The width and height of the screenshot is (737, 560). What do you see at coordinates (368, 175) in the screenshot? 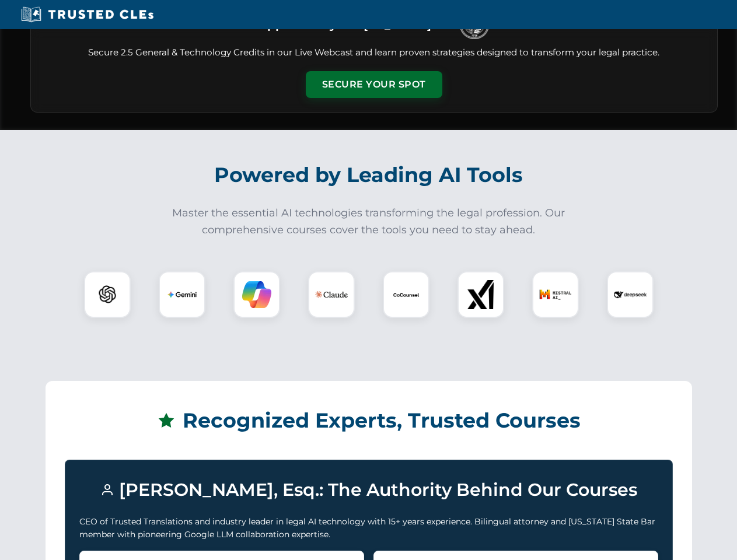
I see `h2: Powered by Leading AI Tools` at bounding box center [368, 175].